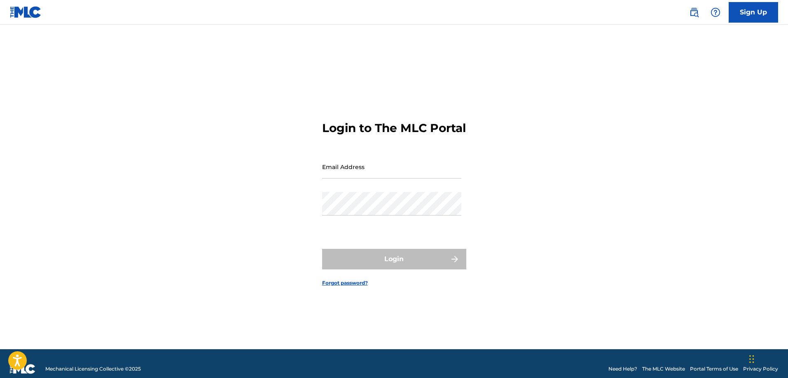  I want to click on a: Forgot password?, so click(345, 283).